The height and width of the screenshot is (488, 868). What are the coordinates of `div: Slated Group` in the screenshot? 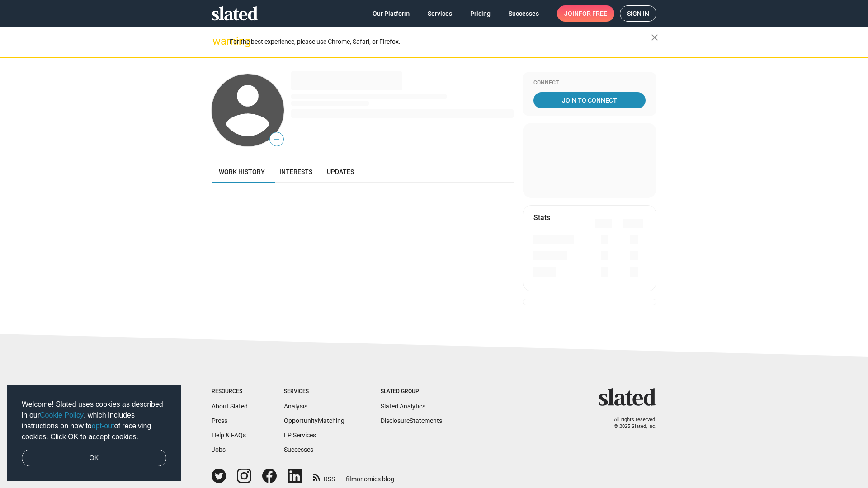 It's located at (412, 392).